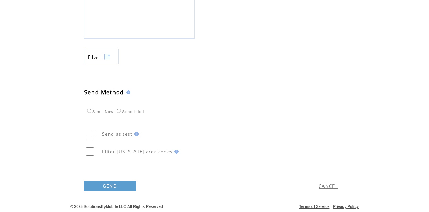 Image resolution: width=429 pixels, height=212 pixels. Describe the element at coordinates (110, 186) in the screenshot. I see `a: SEND` at that location.